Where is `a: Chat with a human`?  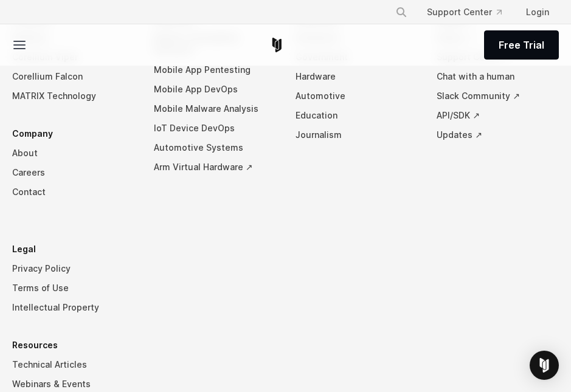 a: Chat with a human is located at coordinates (497, 76).